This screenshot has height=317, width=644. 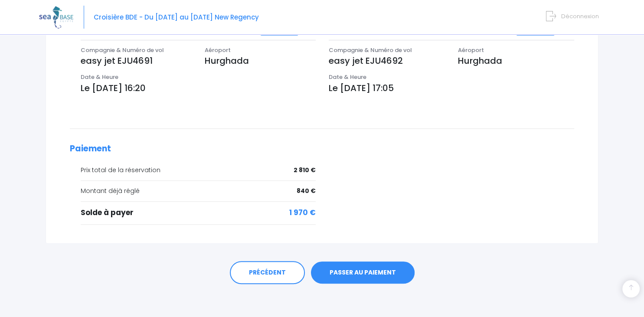 What do you see at coordinates (136, 60) in the screenshot?
I see `p: easy jet EJU4691` at bounding box center [136, 60].